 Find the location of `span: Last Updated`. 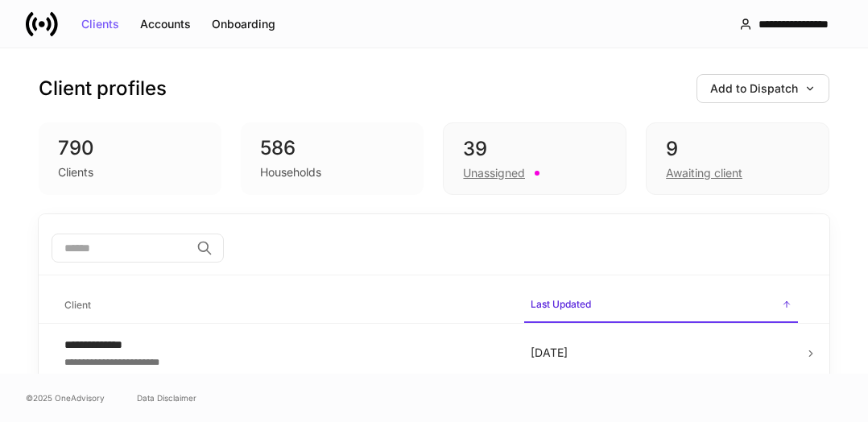

span: Last Updated is located at coordinates (661, 305).